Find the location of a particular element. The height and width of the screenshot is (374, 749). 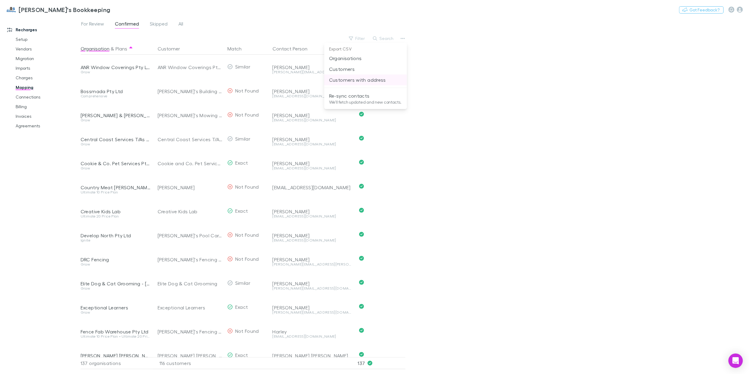

p: We'll fetch updated and new contacts. is located at coordinates (365, 102).